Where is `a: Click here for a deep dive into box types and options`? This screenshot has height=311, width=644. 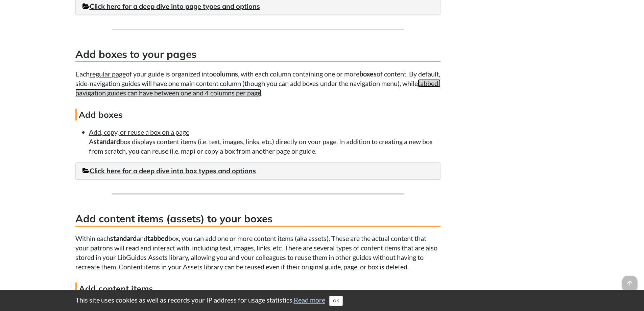
a: Click here for a deep dive into box types and options is located at coordinates (169, 170).